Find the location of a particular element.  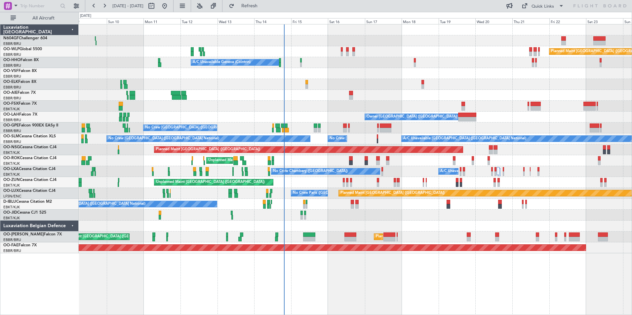

div: A/C Unavailable Geneva (Cointrin) is located at coordinates (222, 63).